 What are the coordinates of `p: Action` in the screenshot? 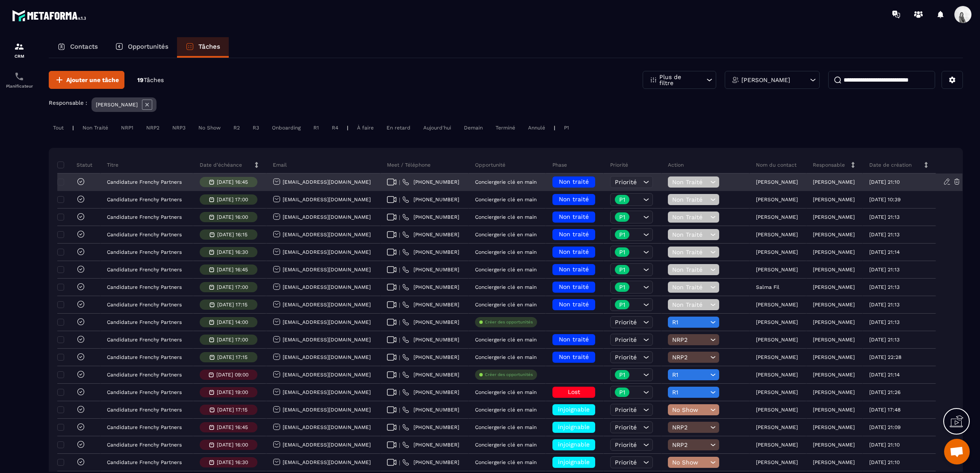 It's located at (675, 165).